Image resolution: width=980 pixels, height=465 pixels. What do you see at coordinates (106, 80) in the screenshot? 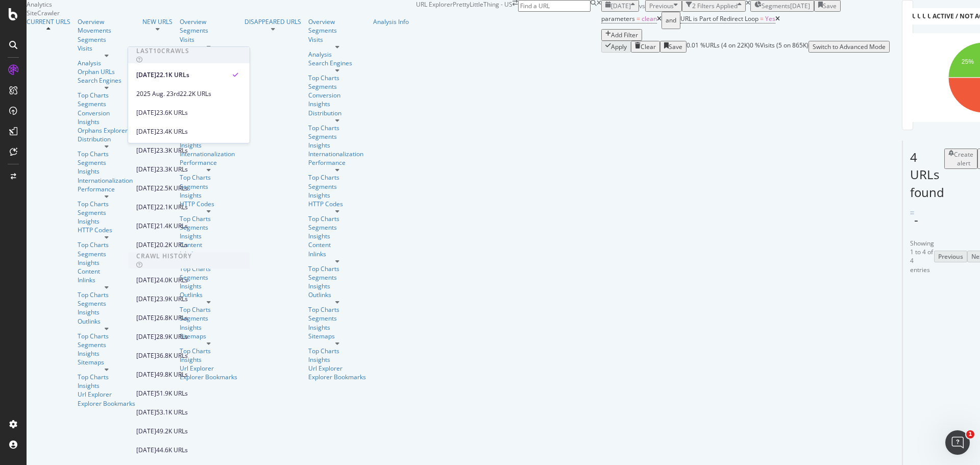
I see `div: Search Engines` at bounding box center [106, 80].